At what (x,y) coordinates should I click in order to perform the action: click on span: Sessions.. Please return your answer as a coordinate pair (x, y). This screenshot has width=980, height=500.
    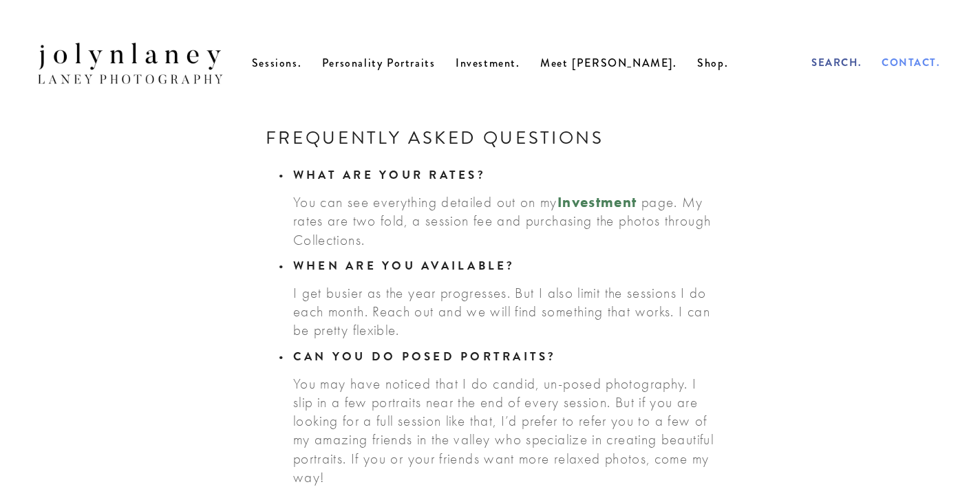
    Looking at the image, I should click on (277, 62).